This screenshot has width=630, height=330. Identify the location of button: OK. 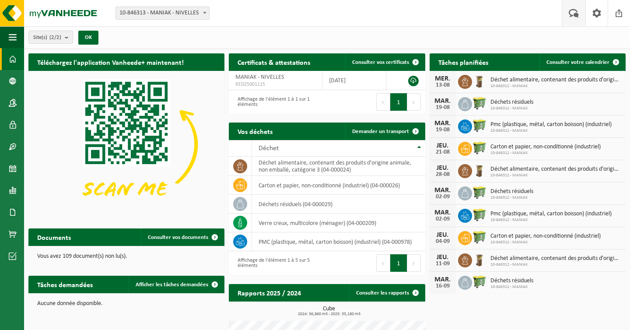
(88, 38).